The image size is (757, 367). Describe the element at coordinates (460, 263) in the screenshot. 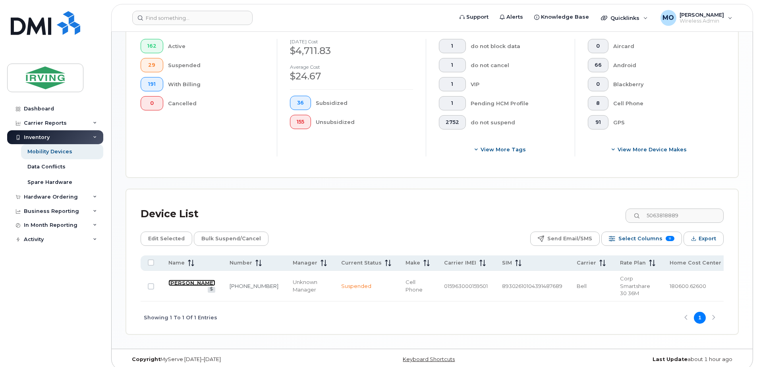

I see `span: Carrier IMEI` at that location.